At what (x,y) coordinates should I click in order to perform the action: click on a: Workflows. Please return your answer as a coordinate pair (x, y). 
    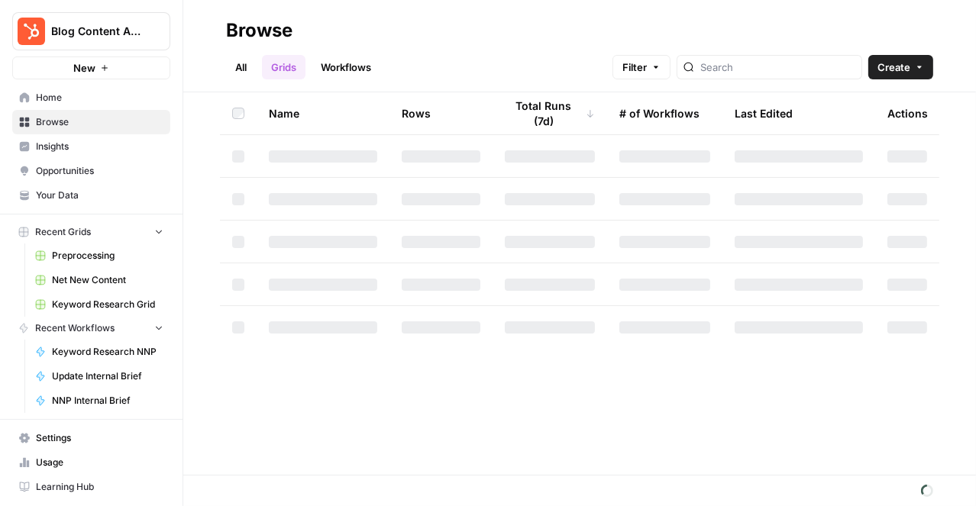
    Looking at the image, I should click on (346, 67).